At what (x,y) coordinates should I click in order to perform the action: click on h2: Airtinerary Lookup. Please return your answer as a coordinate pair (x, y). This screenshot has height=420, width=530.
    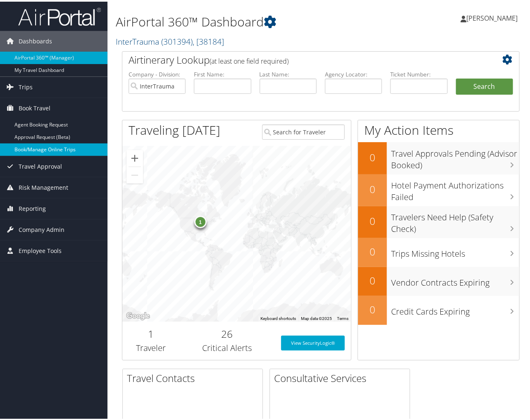
    Looking at the image, I should click on (305, 58).